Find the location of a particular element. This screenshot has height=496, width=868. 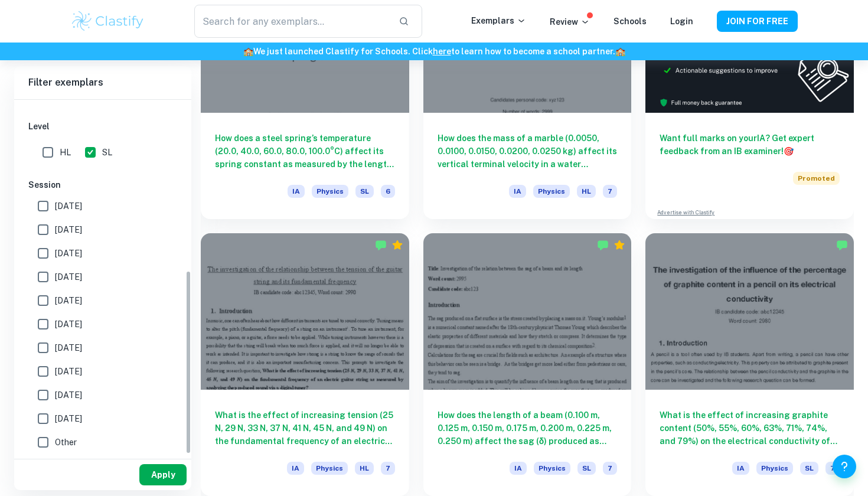

a: How does the length of a beam (0.100 m, 0.125 m, 0.150 m, 0.175 m, 0.200 m, 0.225 m, 0.250 m) aff... is located at coordinates (527, 364).